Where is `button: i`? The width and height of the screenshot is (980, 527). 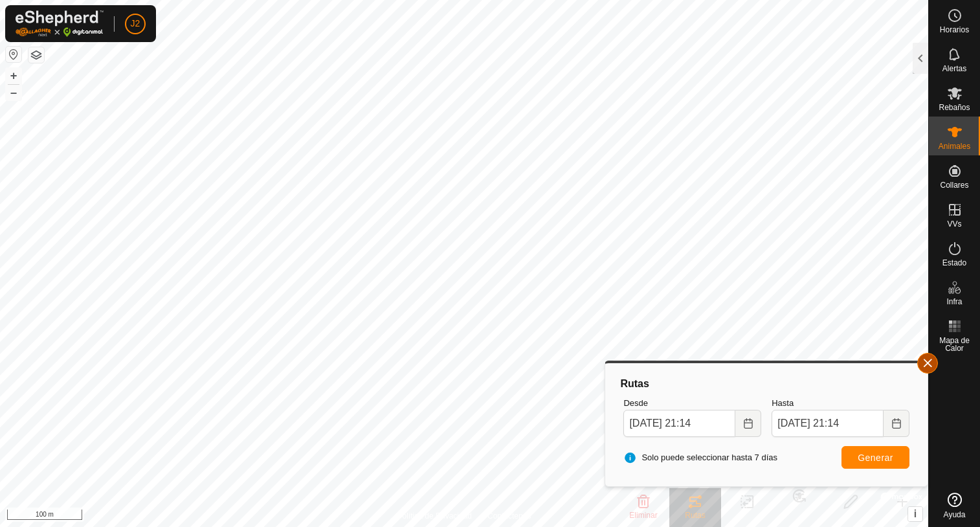 button: i is located at coordinates (915, 514).